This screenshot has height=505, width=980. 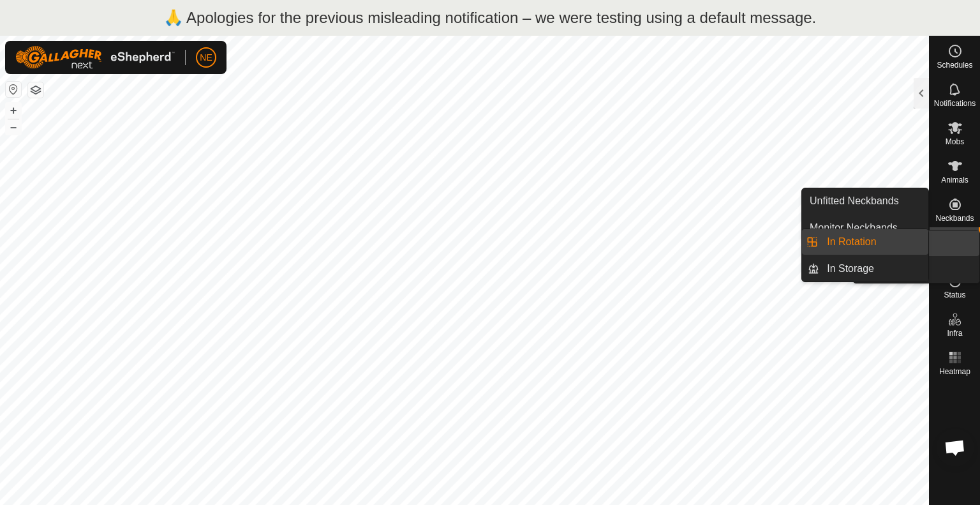 I want to click on li: Unfitted Neckbands, so click(x=865, y=201).